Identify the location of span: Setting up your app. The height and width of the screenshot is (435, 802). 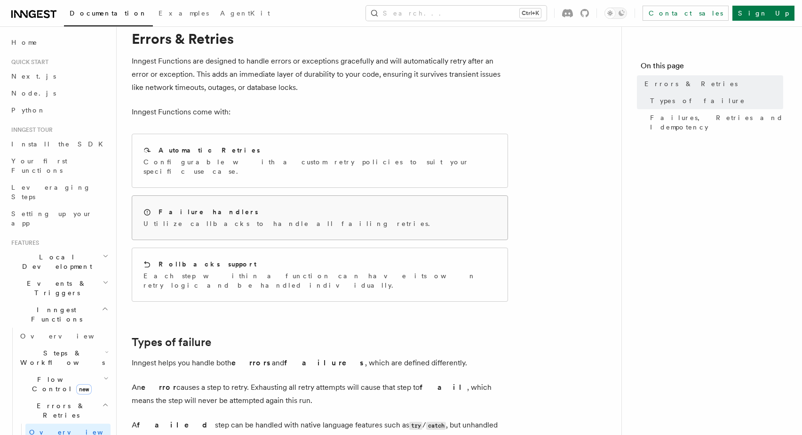
(52, 218).